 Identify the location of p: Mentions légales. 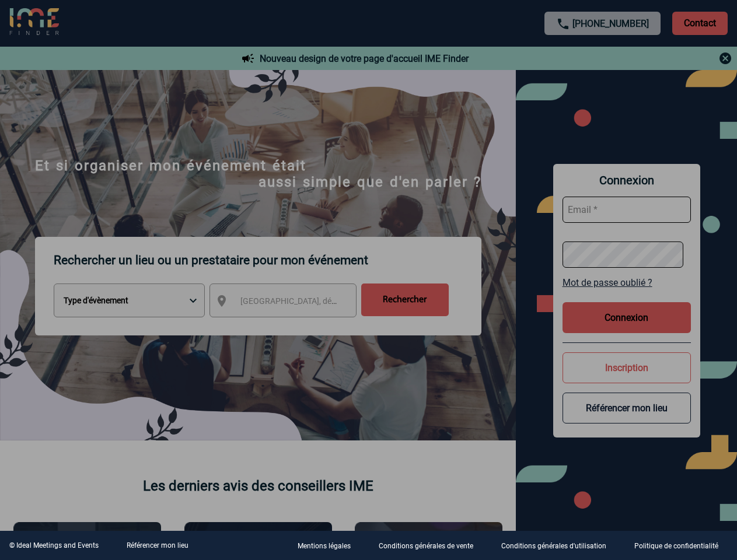
(324, 547).